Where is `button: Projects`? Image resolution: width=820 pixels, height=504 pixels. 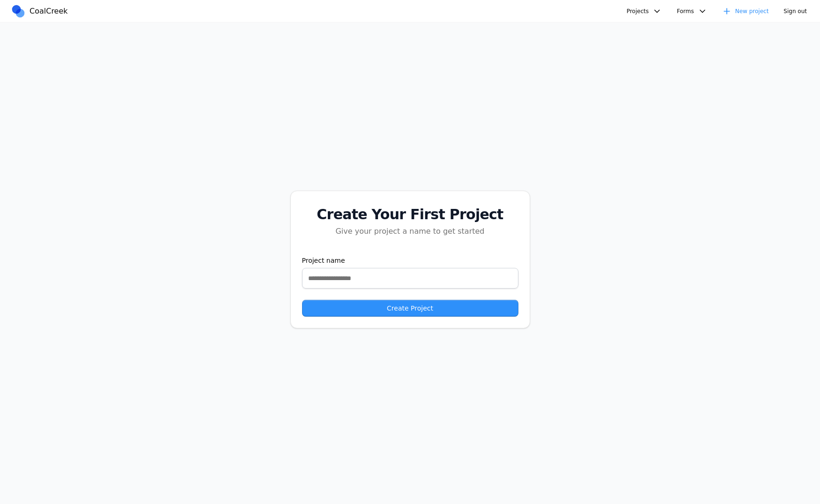
button: Projects is located at coordinates (644, 11).